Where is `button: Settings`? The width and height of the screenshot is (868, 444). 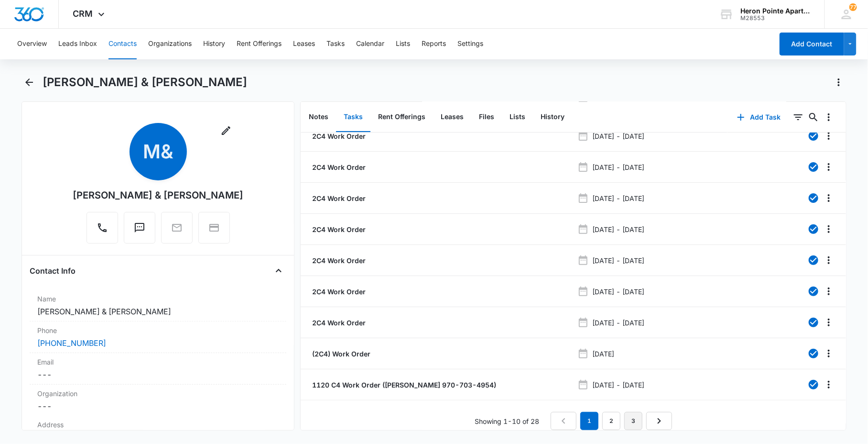
button: Settings is located at coordinates (470, 44).